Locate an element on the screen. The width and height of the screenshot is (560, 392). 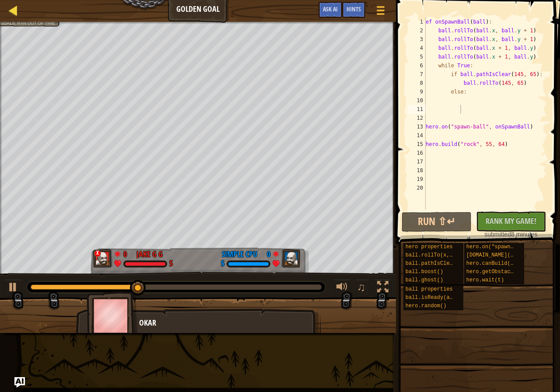
div: 3 is located at coordinates (417, 40).